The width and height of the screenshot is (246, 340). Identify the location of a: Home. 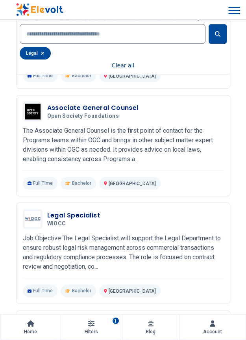
(30, 327).